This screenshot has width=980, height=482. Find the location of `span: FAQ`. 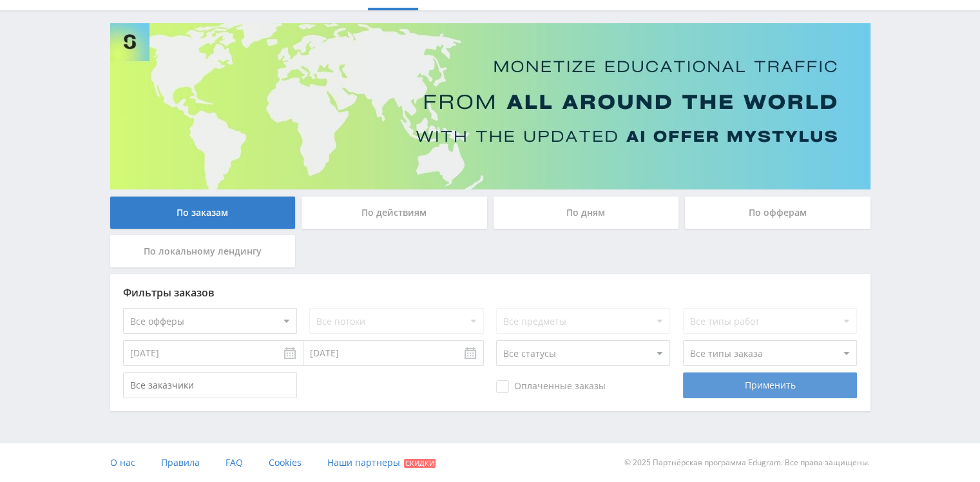

span: FAQ is located at coordinates (234, 462).